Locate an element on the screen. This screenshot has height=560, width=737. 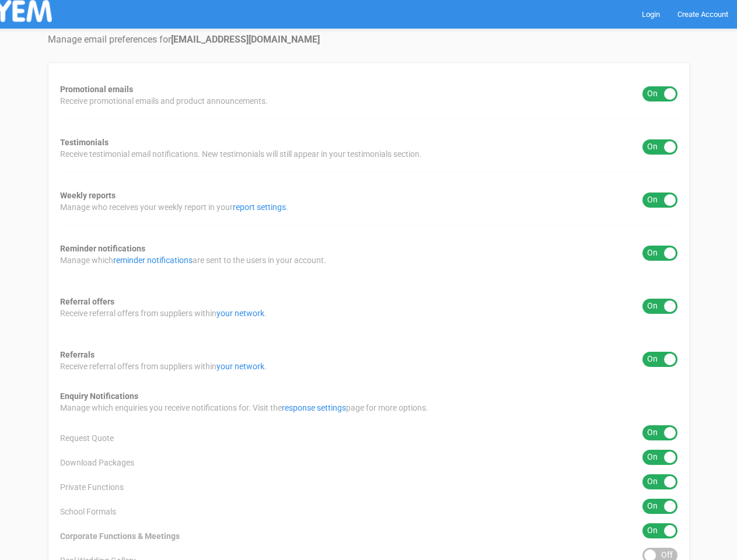
span: School Formals is located at coordinates (88, 511).